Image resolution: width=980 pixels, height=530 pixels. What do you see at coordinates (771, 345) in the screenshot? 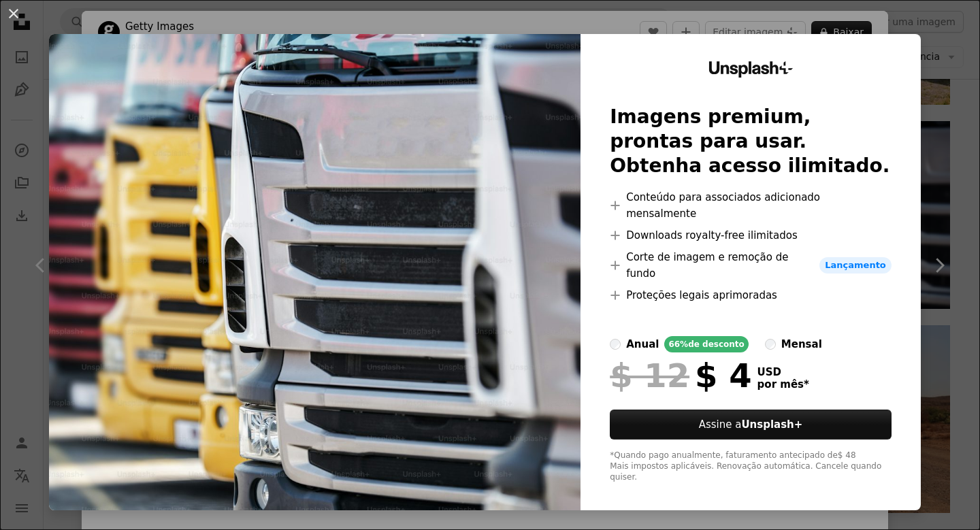
I see `input: mensal` at bounding box center [771, 345].